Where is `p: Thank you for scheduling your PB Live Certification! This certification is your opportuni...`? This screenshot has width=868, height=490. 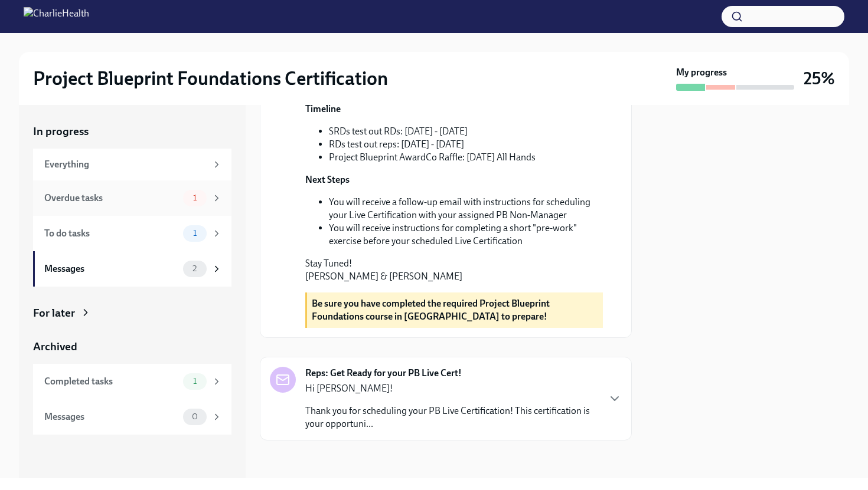
p: Thank you for scheduling your PB Live Certification! This certification is your opportuni... is located at coordinates (452, 418).